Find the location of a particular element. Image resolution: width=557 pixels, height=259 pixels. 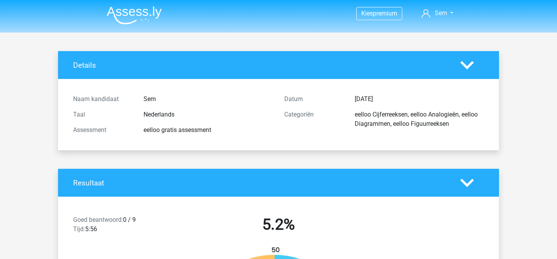

div: Taal is located at coordinates (102, 114).